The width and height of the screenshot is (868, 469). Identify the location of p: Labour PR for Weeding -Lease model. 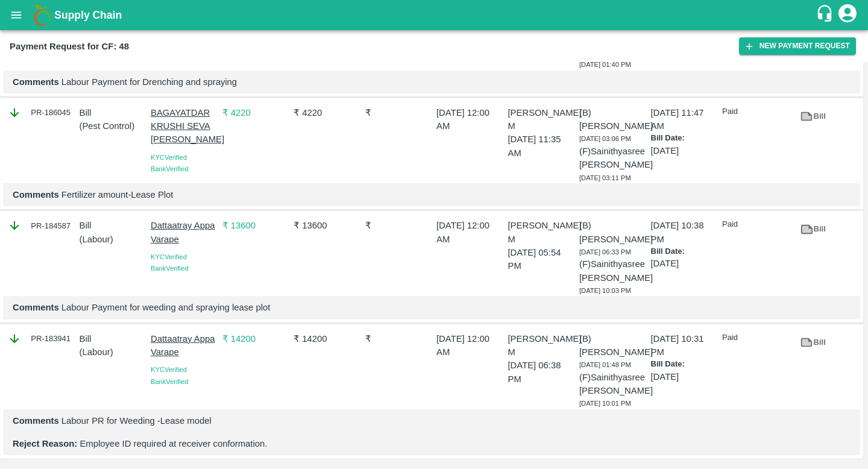
(431, 421).